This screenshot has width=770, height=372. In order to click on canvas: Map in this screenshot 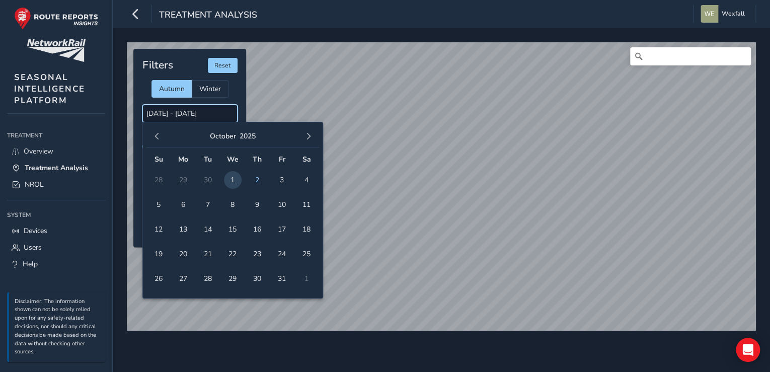, I will do `click(441, 186)`.